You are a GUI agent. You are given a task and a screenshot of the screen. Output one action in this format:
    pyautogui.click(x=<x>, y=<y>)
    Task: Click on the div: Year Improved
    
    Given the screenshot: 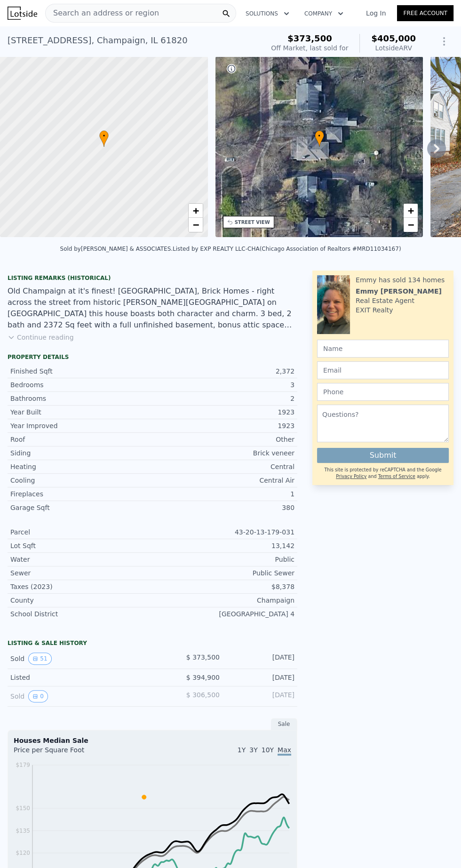 What is the action you would take?
    pyautogui.click(x=81, y=426)
    